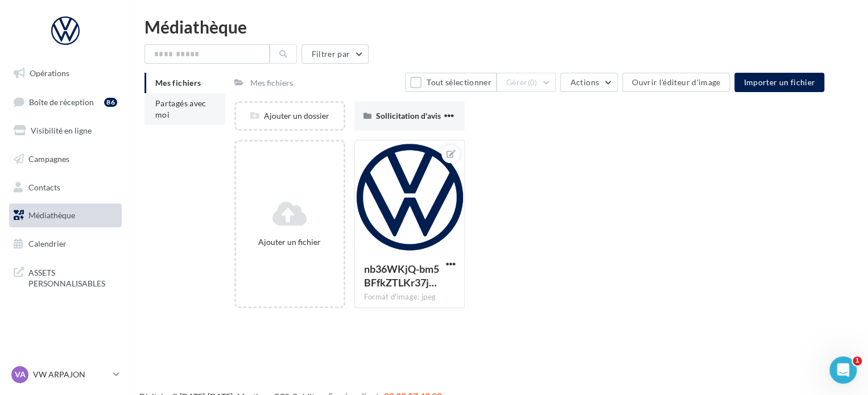 The image size is (868, 395). What do you see at coordinates (20, 375) in the screenshot?
I see `span: VA` at bounding box center [20, 375].